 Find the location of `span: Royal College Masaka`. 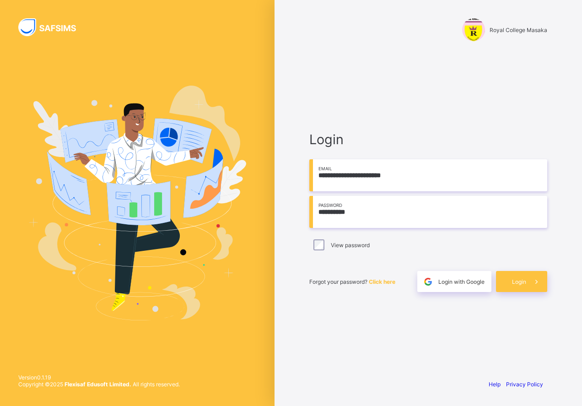

span: Royal College Masaka is located at coordinates (518, 30).